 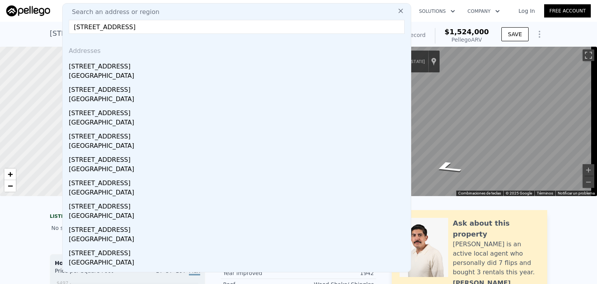 What do you see at coordinates (476, 121) in the screenshot?
I see `div: Street View` at bounding box center [476, 121].